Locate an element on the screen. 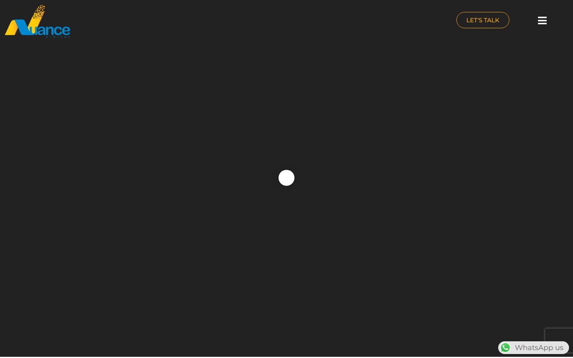 Image resolution: width=573 pixels, height=358 pixels. div: WhatsApp us is located at coordinates (534, 348).